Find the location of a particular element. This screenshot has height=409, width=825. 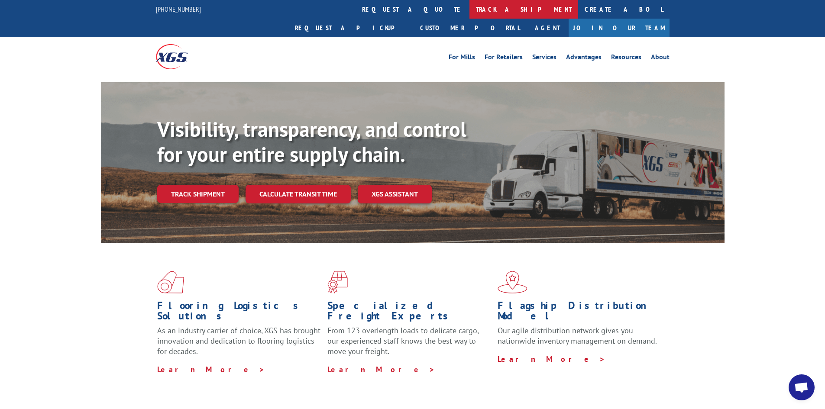

a: Agent is located at coordinates (548, 28).